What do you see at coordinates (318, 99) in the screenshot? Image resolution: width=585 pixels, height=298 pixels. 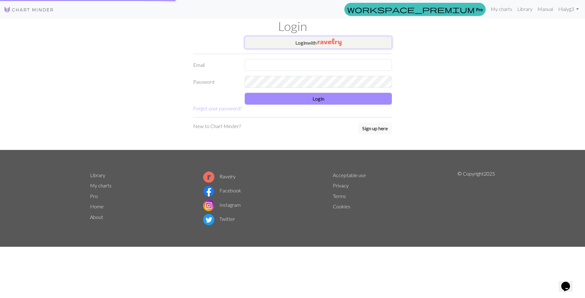 I see `button: Login` at bounding box center [318, 99].